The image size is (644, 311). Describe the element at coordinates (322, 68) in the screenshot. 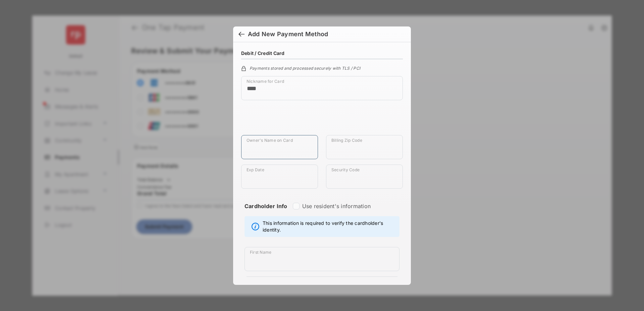

I see `div: Payments stored and processed securely with TLS / PCI` at that location.